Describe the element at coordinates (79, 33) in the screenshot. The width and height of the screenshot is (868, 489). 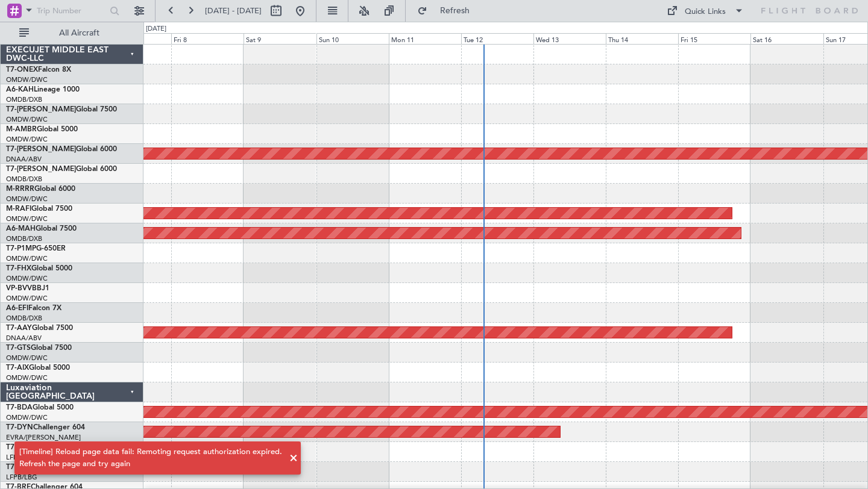
I see `span: All Aircraft` at that location.